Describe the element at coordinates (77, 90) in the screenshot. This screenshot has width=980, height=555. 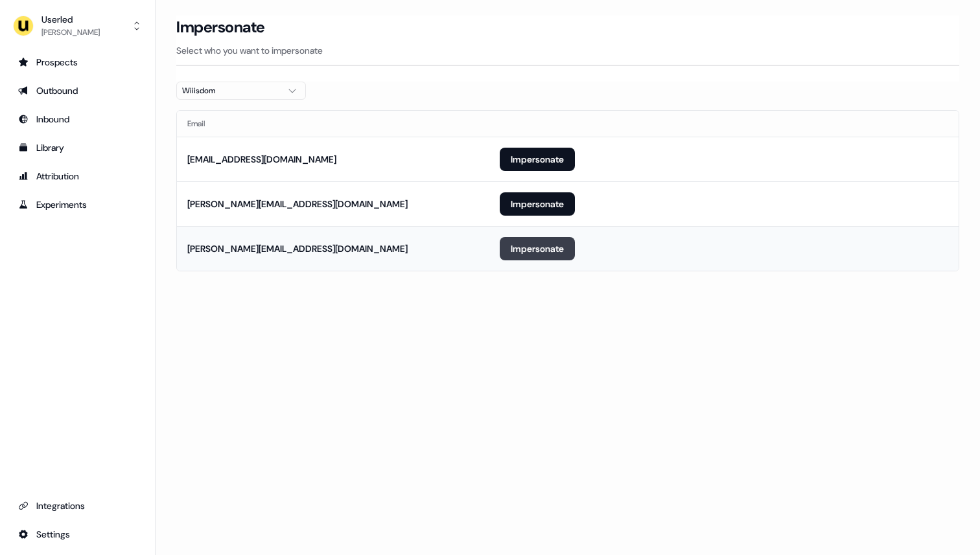
I see `div: Outbound` at that location.